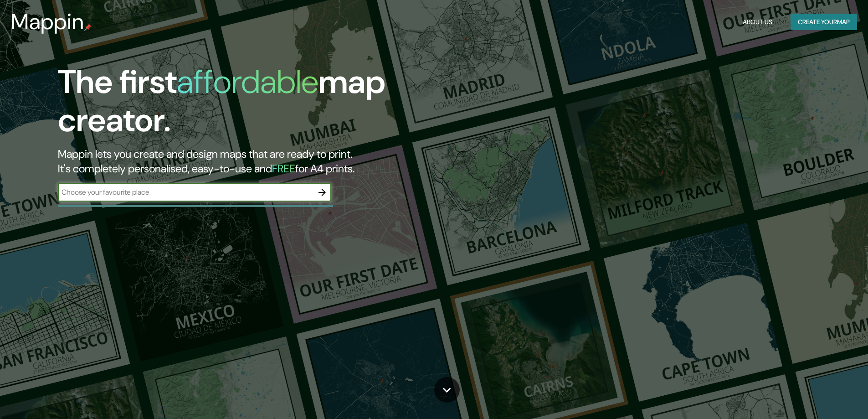 This screenshot has height=419, width=868. I want to click on input: Choose your favourite place, so click(186, 192).